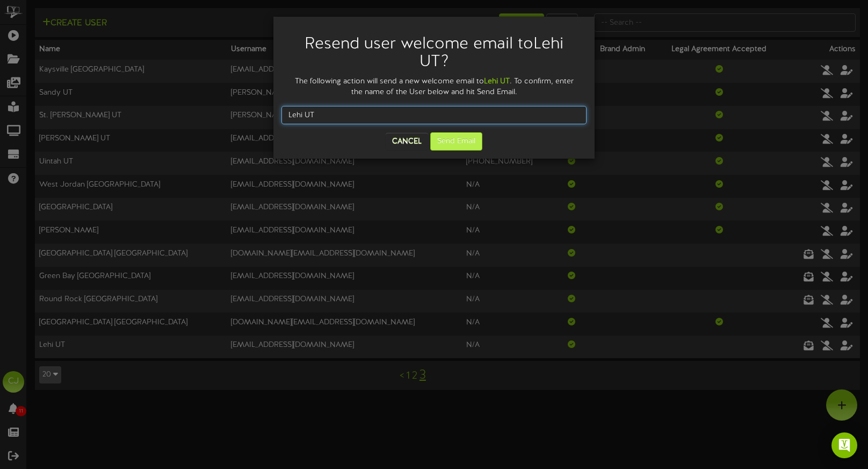 The image size is (868, 469). I want to click on strong: Lehi UT, so click(497, 82).